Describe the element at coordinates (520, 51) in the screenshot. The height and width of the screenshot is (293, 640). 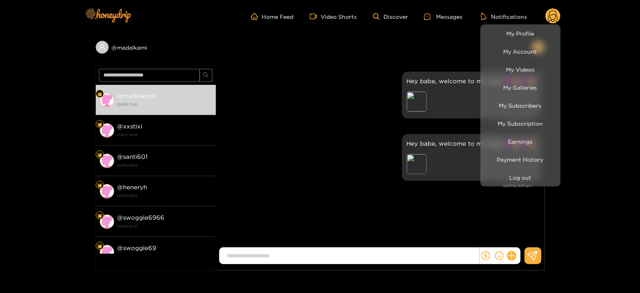
I see `a: My Account` at that location.